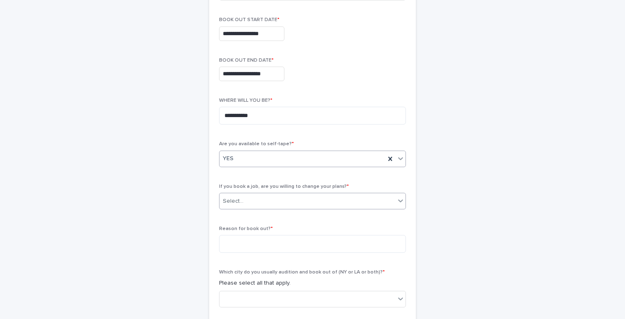  Describe the element at coordinates (228, 158) in the screenshot. I see `span: YES` at that location.